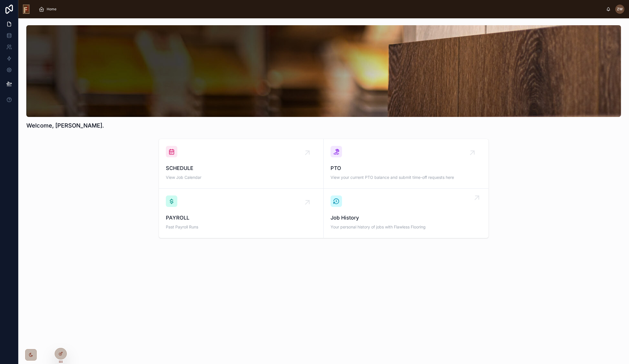 The image size is (629, 364). What do you see at coordinates (49, 9) in the screenshot?
I see `a: Home` at bounding box center [49, 9].